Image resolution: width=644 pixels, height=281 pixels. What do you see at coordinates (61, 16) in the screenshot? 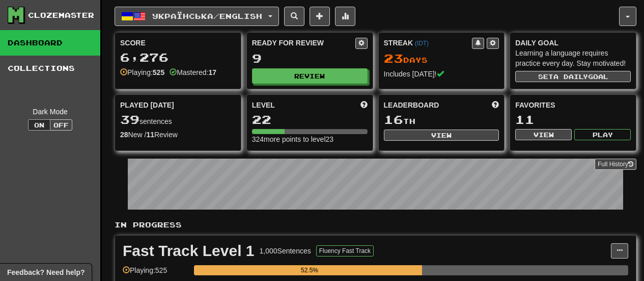
I see `div: Clozemaster` at bounding box center [61, 16].